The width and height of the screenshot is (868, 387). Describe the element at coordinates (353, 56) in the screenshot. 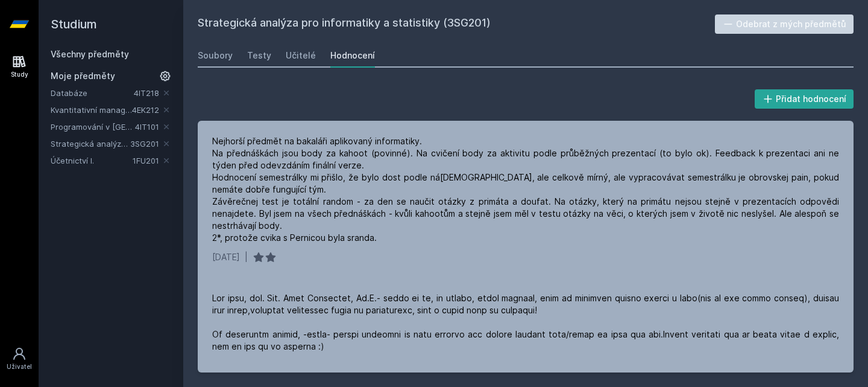

I see `div: Hodnocení` at that location.